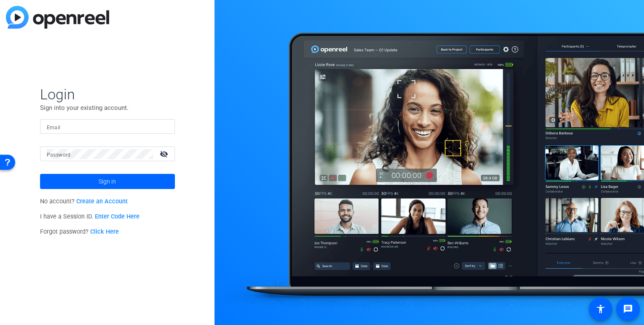 The width and height of the screenshot is (644, 325). What do you see at coordinates (108, 108) in the screenshot?
I see `p: Sign into your existing account.` at bounding box center [108, 108].